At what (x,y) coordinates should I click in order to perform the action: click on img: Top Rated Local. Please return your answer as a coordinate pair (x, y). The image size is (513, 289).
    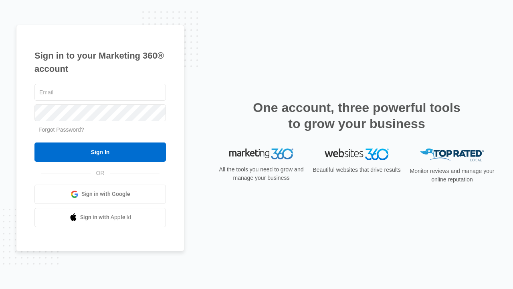
    Looking at the image, I should click on (452, 155).